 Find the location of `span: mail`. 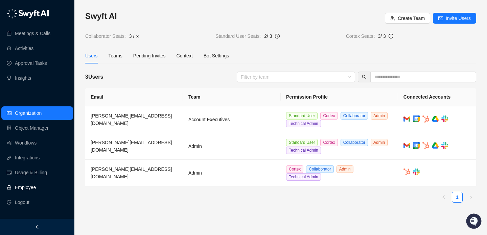

span: mail is located at coordinates (440, 18).